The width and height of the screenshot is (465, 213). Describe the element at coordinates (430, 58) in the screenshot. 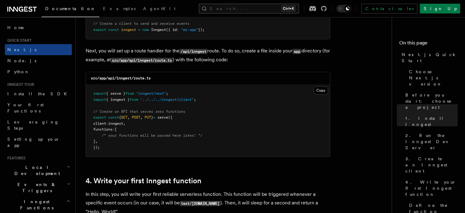

I see `span: Next.js Quick Start` at that location.